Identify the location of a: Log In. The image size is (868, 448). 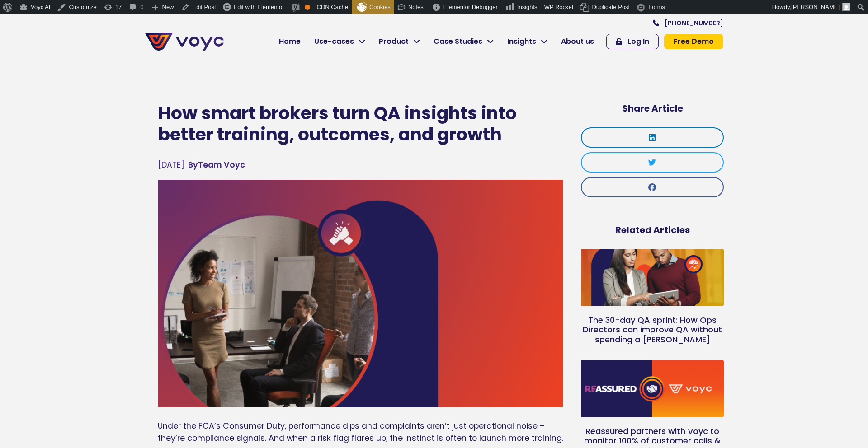
(632, 41).